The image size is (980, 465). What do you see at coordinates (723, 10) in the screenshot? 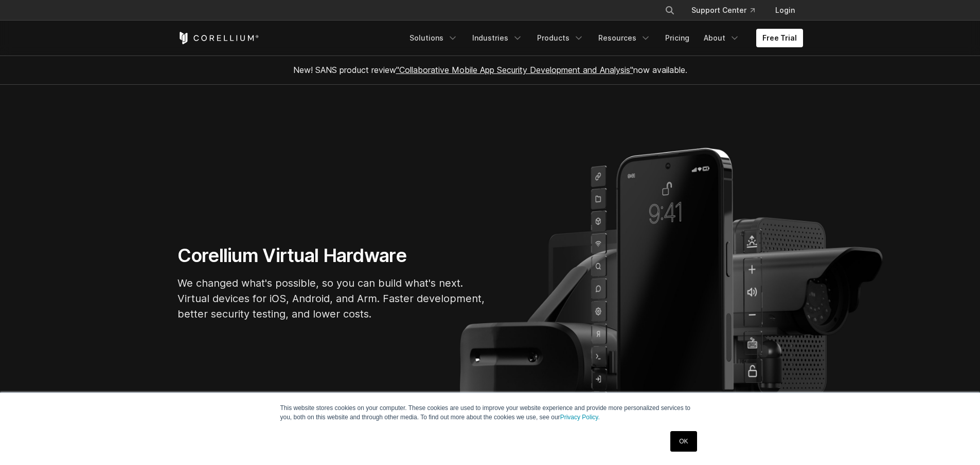
I see `a: Support Center` at bounding box center [723, 10].